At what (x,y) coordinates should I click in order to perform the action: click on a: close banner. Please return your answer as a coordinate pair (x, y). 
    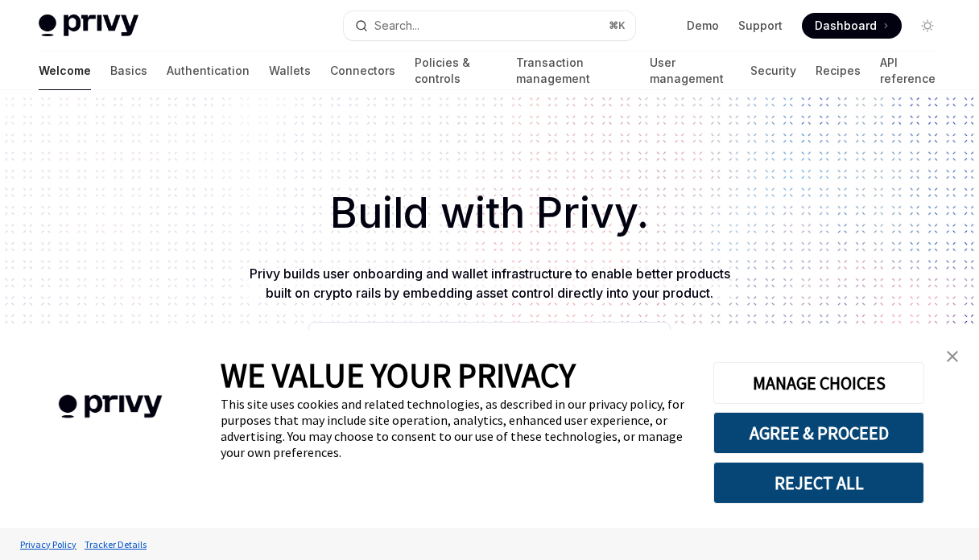
    Looking at the image, I should click on (953, 356).